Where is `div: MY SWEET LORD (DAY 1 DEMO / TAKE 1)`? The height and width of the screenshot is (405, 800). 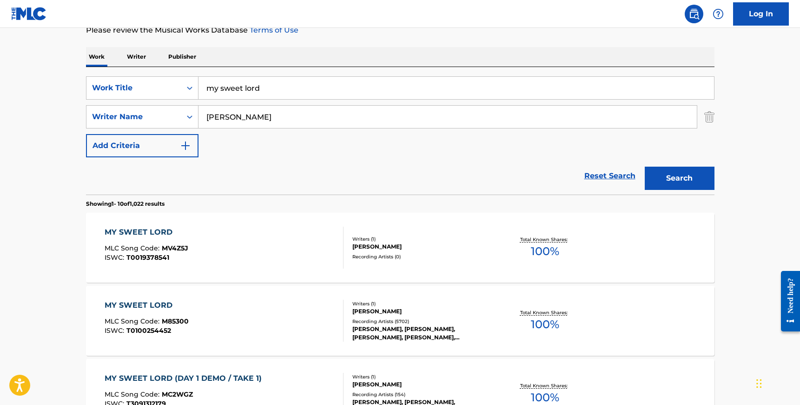
div: MY SWEET LORD (DAY 1 DEMO / TAKE 1) is located at coordinates (186, 378).